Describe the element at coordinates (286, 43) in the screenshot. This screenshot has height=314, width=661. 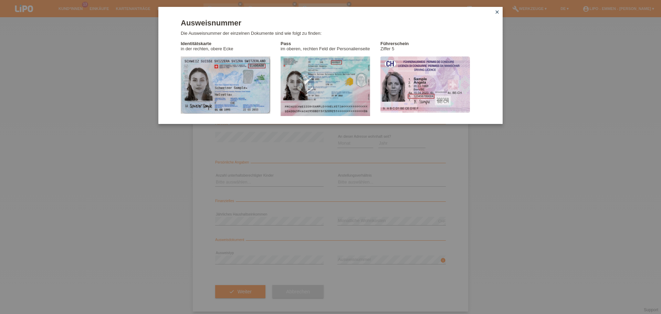
I see `b: Pass` at that location.